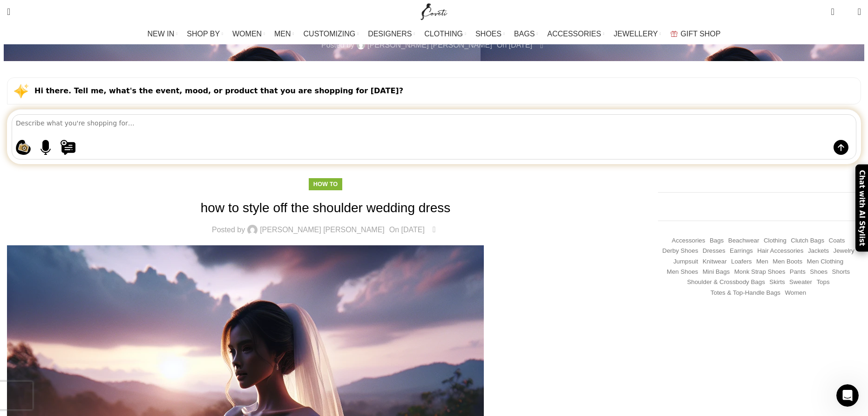 The width and height of the screenshot is (868, 416). I want to click on a: Jewelry (408 items), so click(844, 251).